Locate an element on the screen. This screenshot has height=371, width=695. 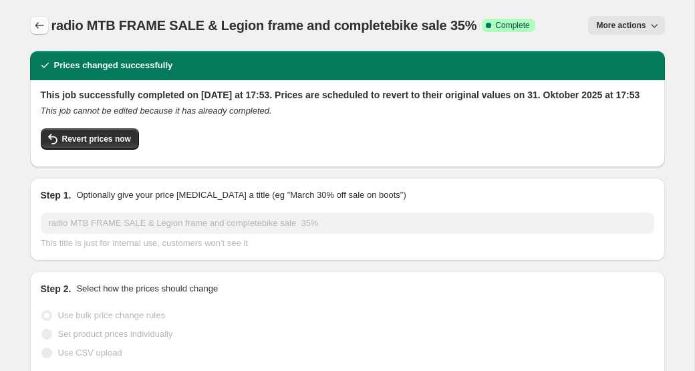
span: radio MTB FRAME SALE & Legion frame and completebike sale 35% is located at coordinates (264, 25).